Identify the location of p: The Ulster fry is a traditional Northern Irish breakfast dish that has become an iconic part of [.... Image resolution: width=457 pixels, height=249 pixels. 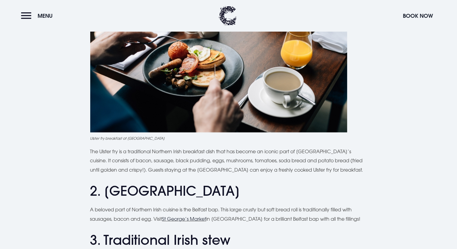
(229, 160).